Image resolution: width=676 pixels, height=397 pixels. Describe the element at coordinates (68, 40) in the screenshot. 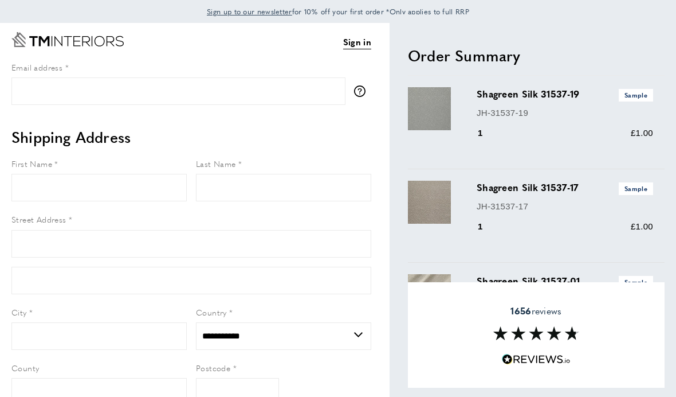

I see `a: Go to Home page` at that location.